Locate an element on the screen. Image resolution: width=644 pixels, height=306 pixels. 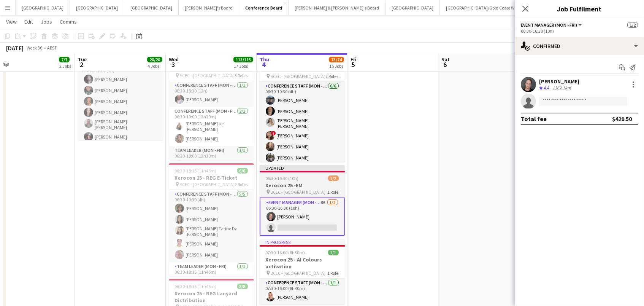
div: Updated is located at coordinates (302, 168).